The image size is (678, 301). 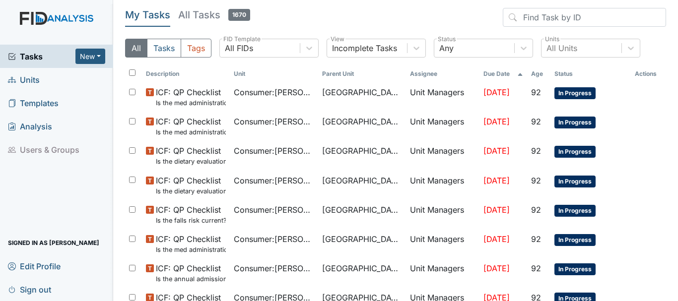 What do you see at coordinates (239, 48) in the screenshot?
I see `div: All FIDs` at bounding box center [239, 48].